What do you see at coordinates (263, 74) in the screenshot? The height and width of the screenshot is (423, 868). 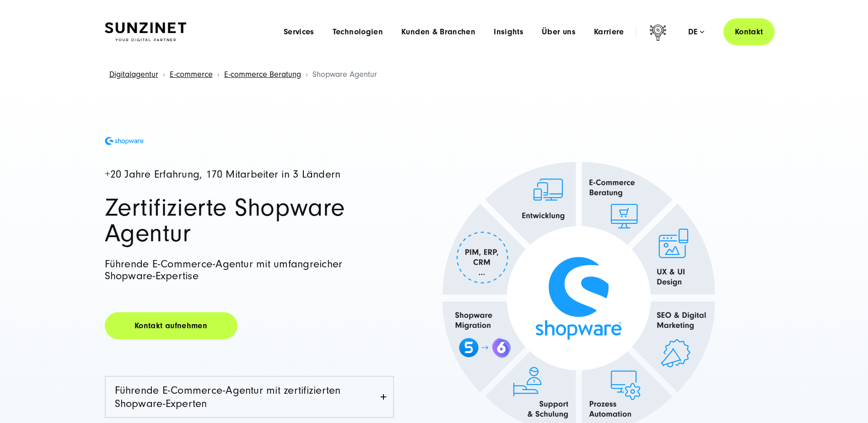 I see `a: E-commerce Beratung` at bounding box center [263, 74].